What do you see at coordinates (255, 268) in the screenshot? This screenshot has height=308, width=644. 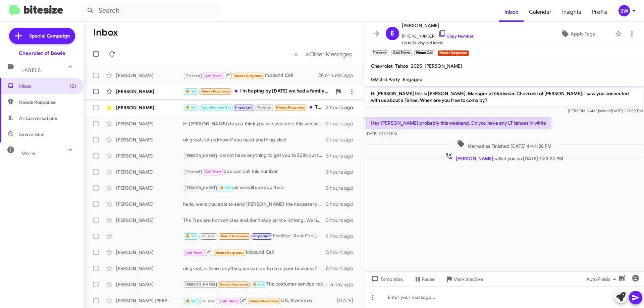 I see `div: ok great, is there anything we can do to earn your business?` at bounding box center [255, 268].